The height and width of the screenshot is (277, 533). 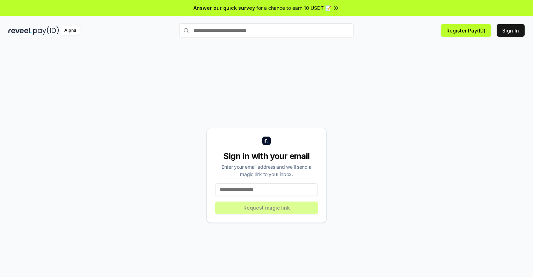 I want to click on button: Sign In, so click(x=511, y=30).